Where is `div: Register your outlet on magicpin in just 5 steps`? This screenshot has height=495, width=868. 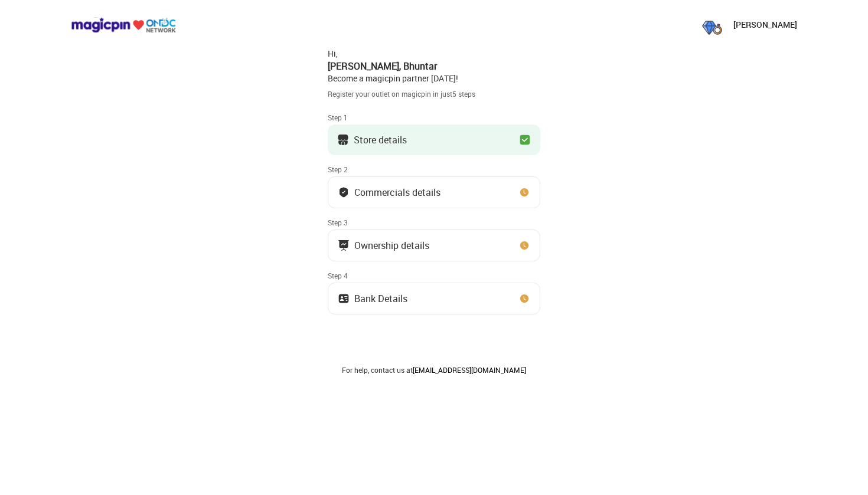
div: Register your outlet on magicpin in just 5 steps is located at coordinates (434, 94).